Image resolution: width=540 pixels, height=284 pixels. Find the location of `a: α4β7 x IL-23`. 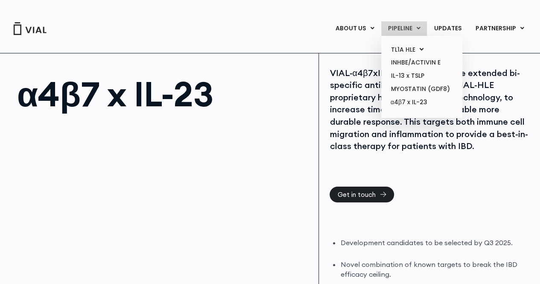

a: α4β7 x IL-23 is located at coordinates (421, 102).